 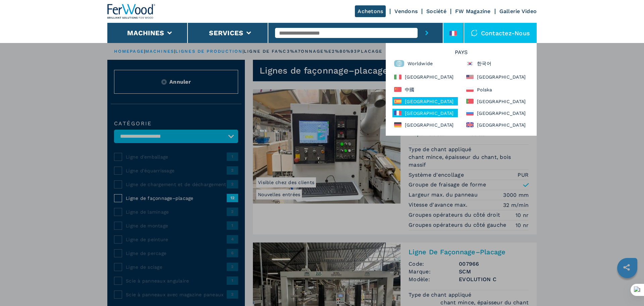 I want to click on img: Ferwood, so click(x=132, y=11).